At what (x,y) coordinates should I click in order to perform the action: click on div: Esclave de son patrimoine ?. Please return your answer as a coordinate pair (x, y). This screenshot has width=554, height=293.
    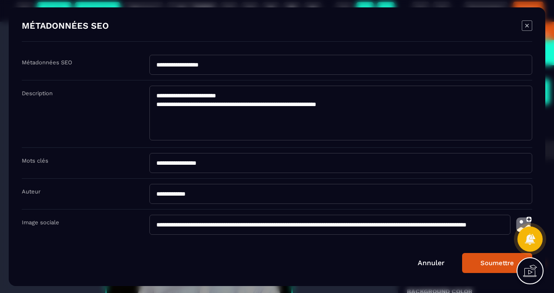
    Looking at the image, I should click on (94, 23).